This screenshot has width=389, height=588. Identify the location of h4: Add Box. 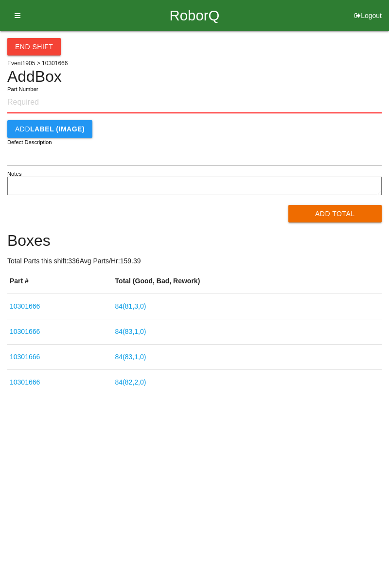
(194, 76).